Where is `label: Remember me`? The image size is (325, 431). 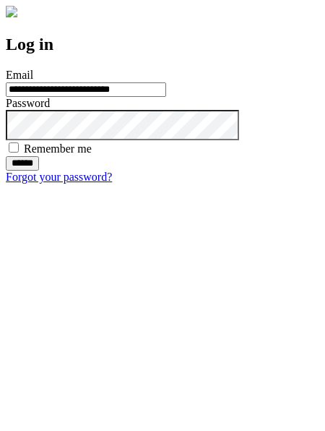
label: Remember me is located at coordinates (58, 148).